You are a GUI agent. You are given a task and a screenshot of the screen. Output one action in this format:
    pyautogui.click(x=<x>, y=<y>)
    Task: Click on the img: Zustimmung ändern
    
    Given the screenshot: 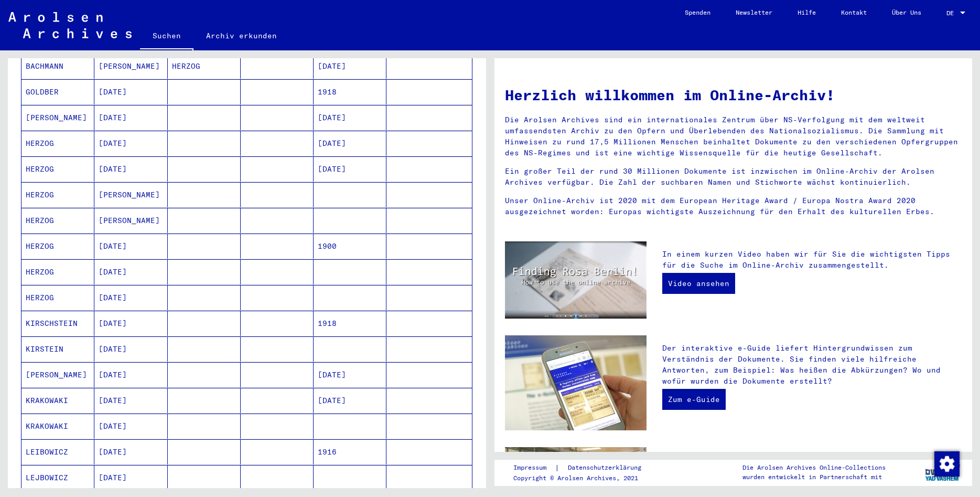 What is the action you would take?
    pyautogui.click(x=947, y=464)
    